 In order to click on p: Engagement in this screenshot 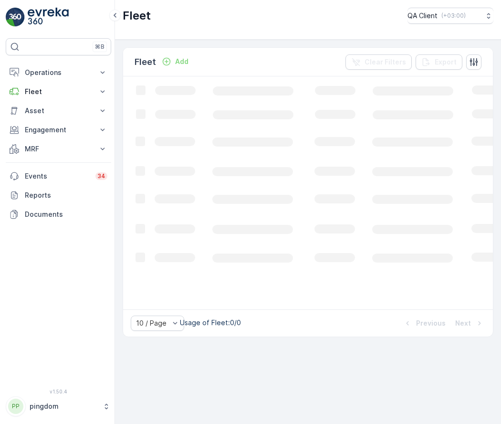, I will do `click(58, 130)`.